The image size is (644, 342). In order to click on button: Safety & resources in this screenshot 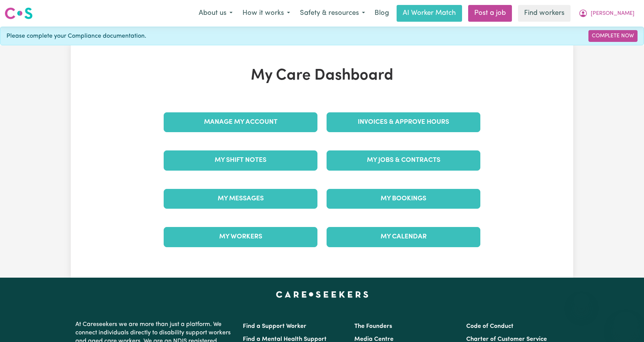, I will do `click(332, 13)`.